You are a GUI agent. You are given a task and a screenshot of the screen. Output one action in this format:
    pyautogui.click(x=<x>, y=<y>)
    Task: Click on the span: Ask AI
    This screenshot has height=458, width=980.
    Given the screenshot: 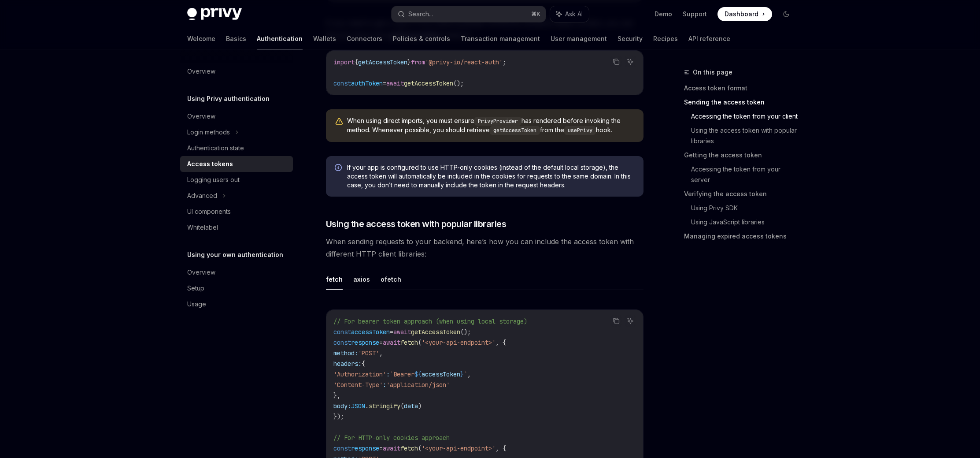 What is the action you would take?
    pyautogui.click(x=574, y=14)
    